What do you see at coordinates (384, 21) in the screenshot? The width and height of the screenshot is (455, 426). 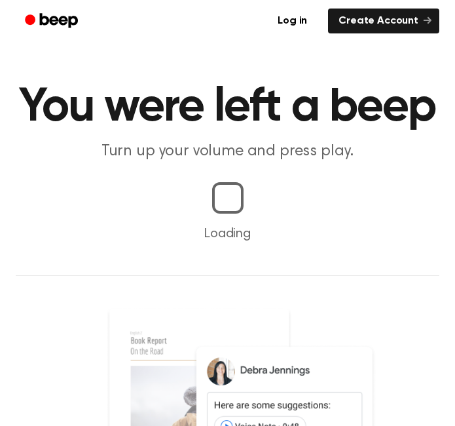 I see `a: Create Account` at bounding box center [384, 21].